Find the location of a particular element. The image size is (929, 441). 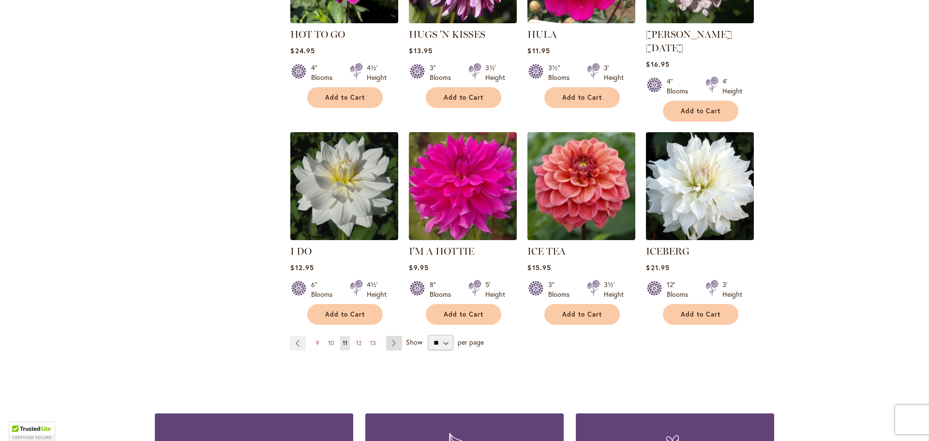

span: 10 is located at coordinates (331, 343).